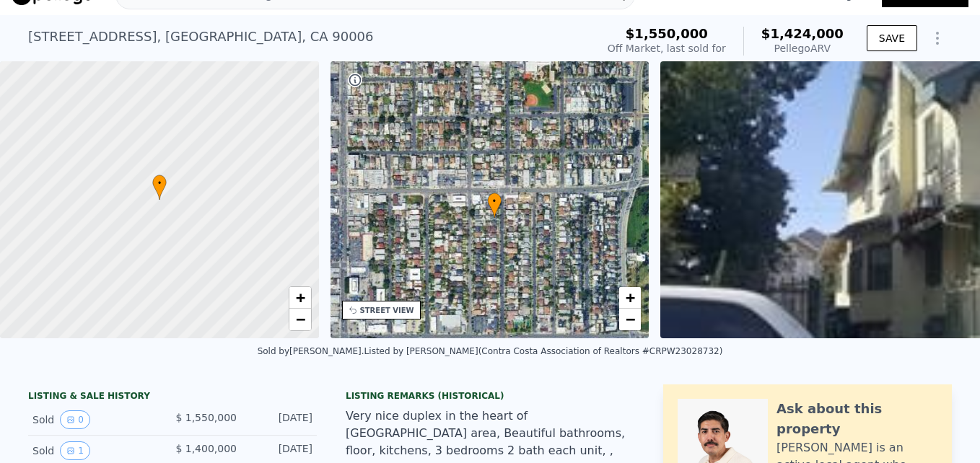 The image size is (980, 463). I want to click on div: Listing Remarks (Historical), so click(490, 396).